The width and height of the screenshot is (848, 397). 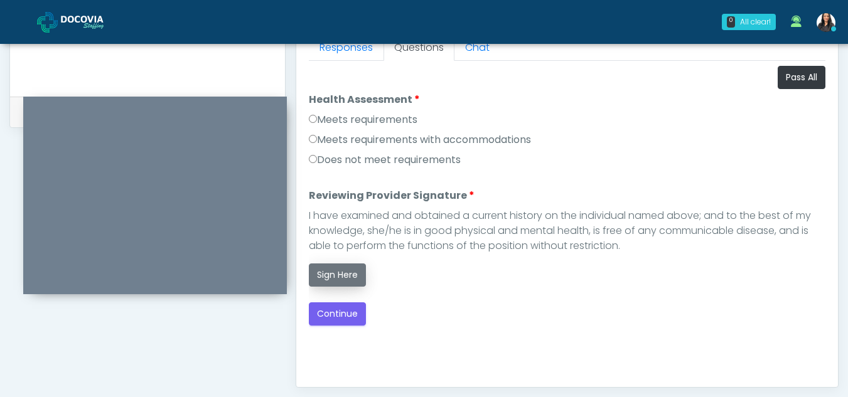 What do you see at coordinates (477, 48) in the screenshot?
I see `a: Chat` at bounding box center [477, 48].